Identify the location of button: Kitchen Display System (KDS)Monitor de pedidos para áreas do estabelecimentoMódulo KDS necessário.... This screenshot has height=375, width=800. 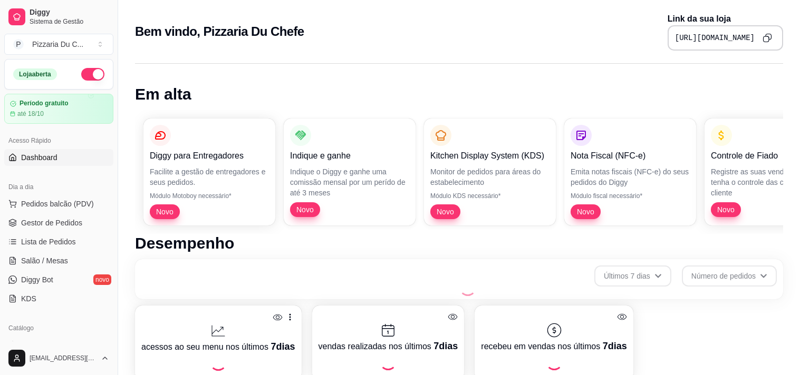
(490, 172).